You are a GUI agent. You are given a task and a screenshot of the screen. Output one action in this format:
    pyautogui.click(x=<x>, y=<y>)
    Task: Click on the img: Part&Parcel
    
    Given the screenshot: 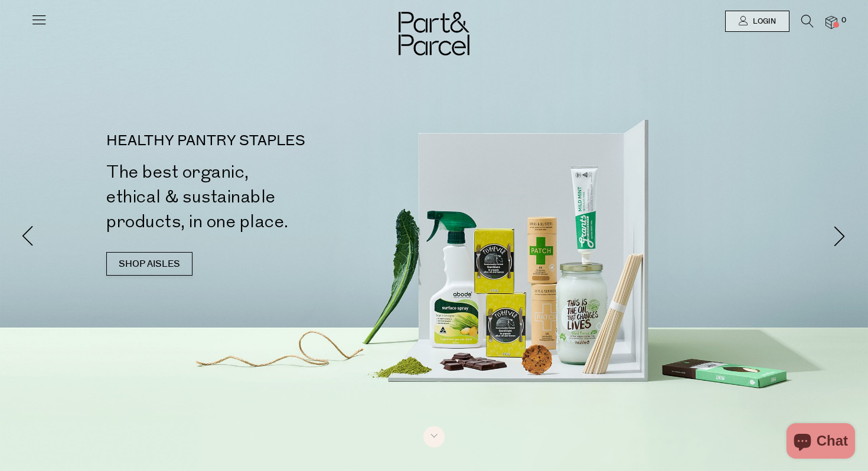 What is the action you would take?
    pyautogui.click(x=434, y=34)
    